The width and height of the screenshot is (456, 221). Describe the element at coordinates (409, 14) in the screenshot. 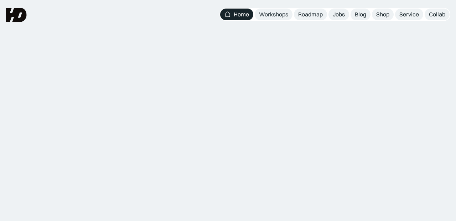

I see `div: Service` at that location.